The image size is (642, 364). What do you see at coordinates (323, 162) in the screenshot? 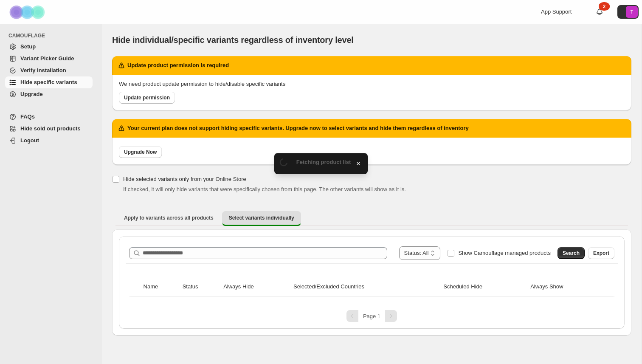
I see `span: Fetching product list` at bounding box center [323, 162].